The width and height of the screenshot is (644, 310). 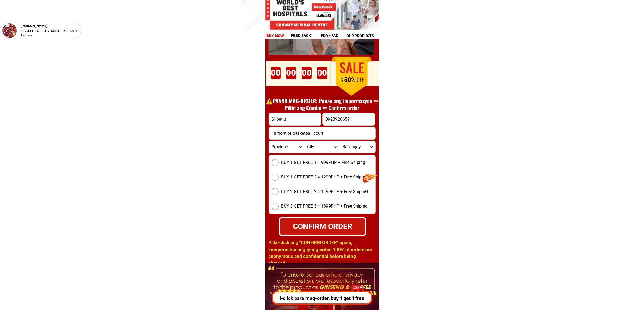 What do you see at coordinates (325, 192) in the screenshot?
I see `span: BUY 2 GET FREE 2 = 1499PHP + Free ShipinG` at bounding box center [325, 192].